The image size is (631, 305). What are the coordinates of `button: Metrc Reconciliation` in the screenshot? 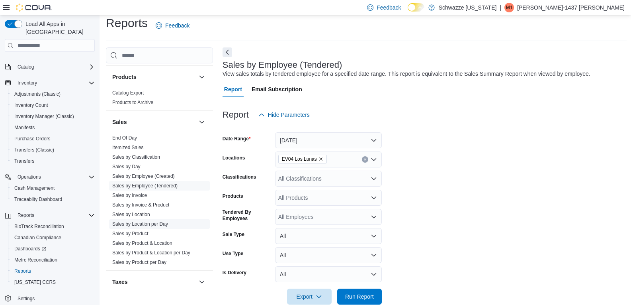 It's located at (53, 260).